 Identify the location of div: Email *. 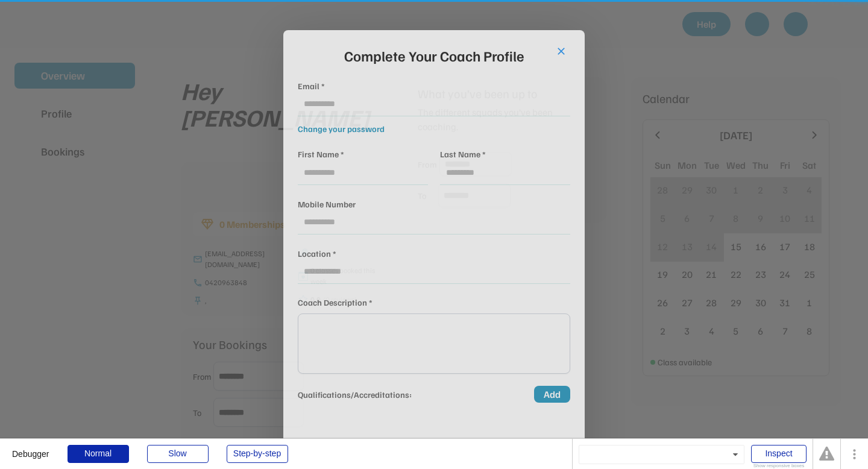
(311, 86).